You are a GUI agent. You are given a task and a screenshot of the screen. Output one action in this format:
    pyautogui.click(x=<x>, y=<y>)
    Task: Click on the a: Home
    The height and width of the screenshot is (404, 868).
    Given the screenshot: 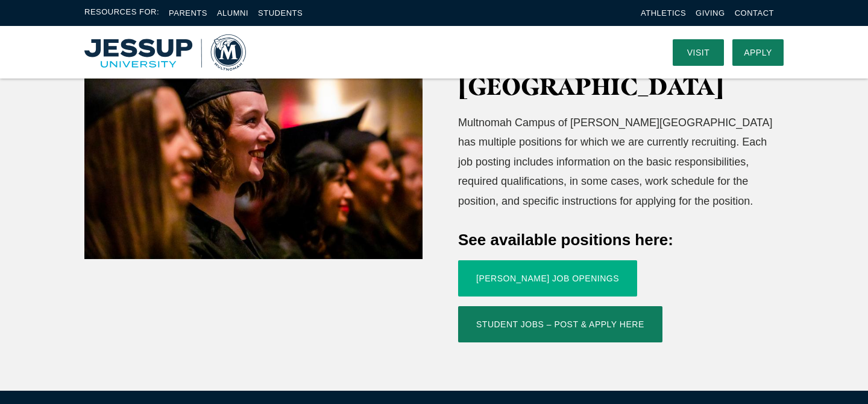 What is the action you would take?
    pyautogui.click(x=165, y=53)
    